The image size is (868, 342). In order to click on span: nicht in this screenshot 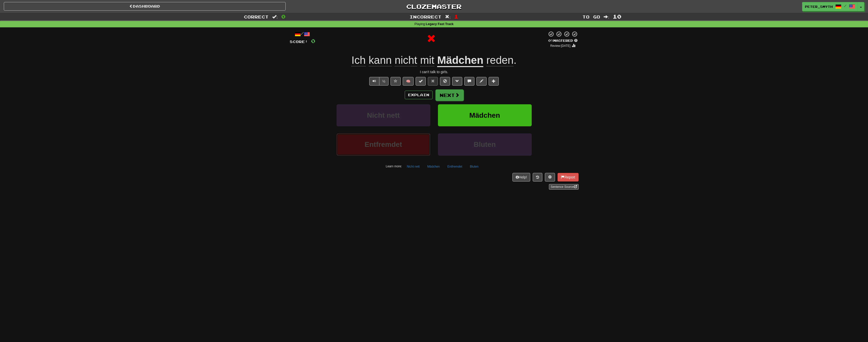, I will do `click(406, 60)`.